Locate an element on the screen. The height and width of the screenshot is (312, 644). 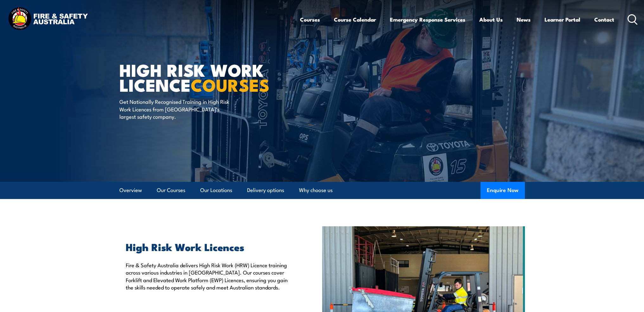
a: Why choose us is located at coordinates (316, 190).